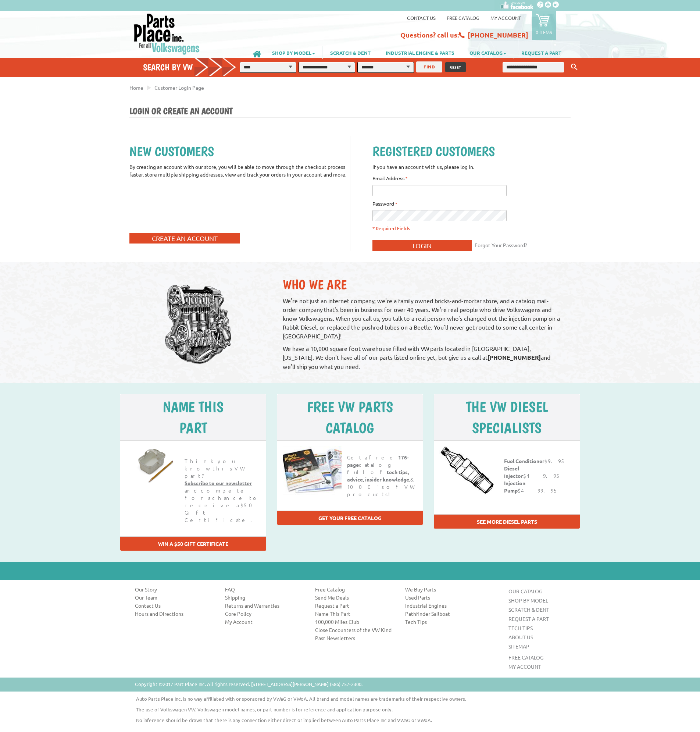 This screenshot has width=700, height=732. I want to click on p: The use of Volkswagen VW. Volkswagen model names, or part number is for reference and application..., so click(358, 709).